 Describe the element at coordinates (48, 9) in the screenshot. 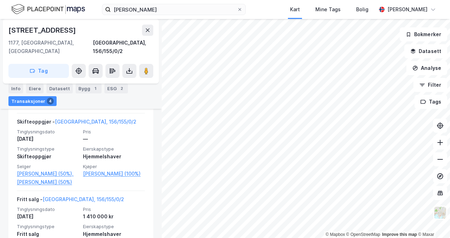

I see `img: logo.f888ab2527a4732fd821a326f86c7f29.svg` at that location.